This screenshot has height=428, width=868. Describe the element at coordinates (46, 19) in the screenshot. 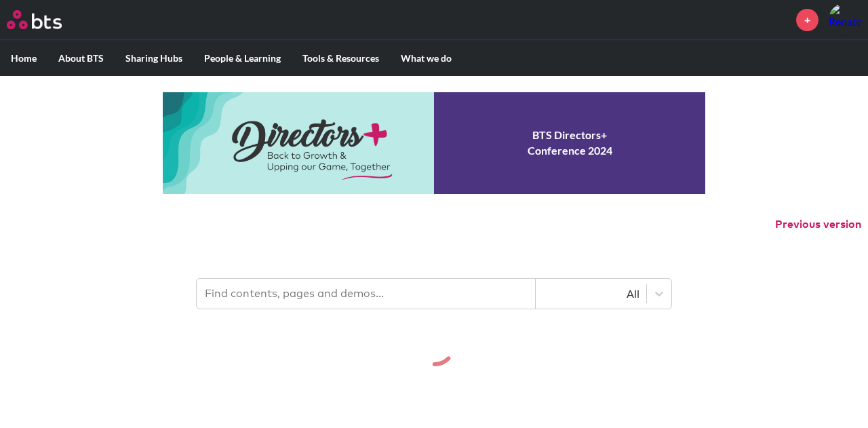

I see `a: Go home` at that location.